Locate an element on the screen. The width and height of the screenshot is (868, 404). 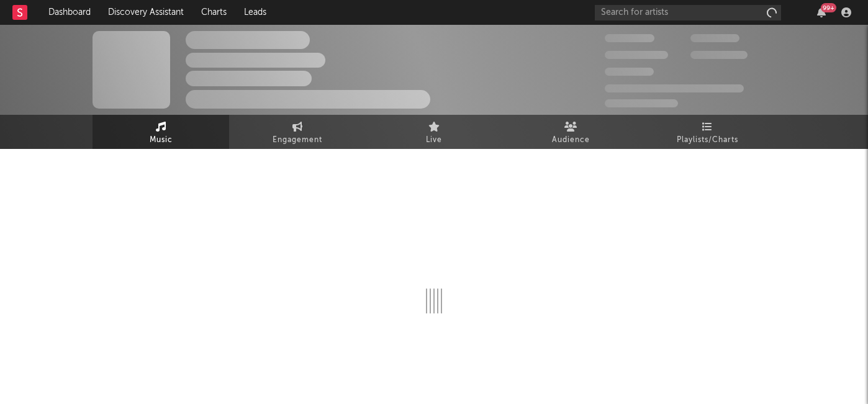
span: 50,000,000 Monthly Listeners is located at coordinates (675, 88).